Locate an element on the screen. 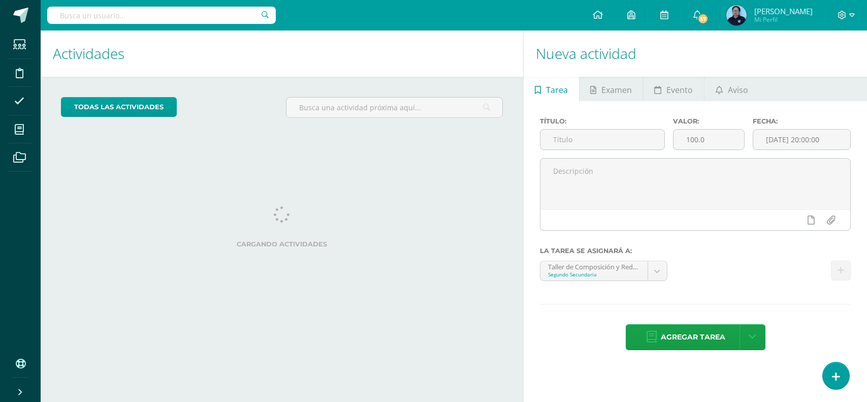  label: Valor: is located at coordinates (708, 121).